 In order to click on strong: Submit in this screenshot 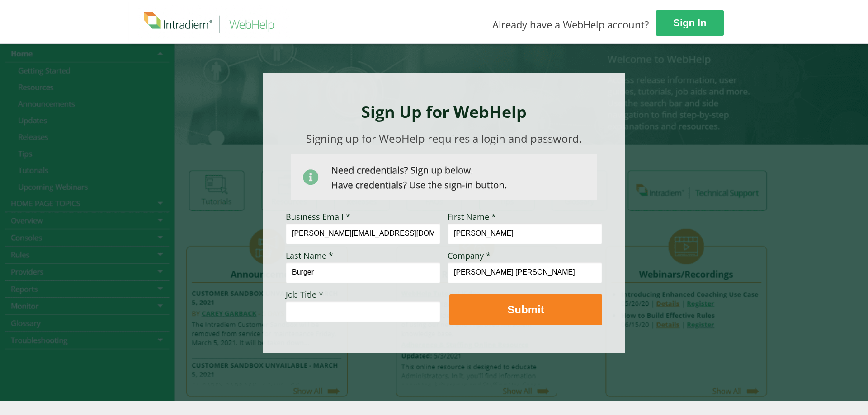, I will do `click(525, 310)`.